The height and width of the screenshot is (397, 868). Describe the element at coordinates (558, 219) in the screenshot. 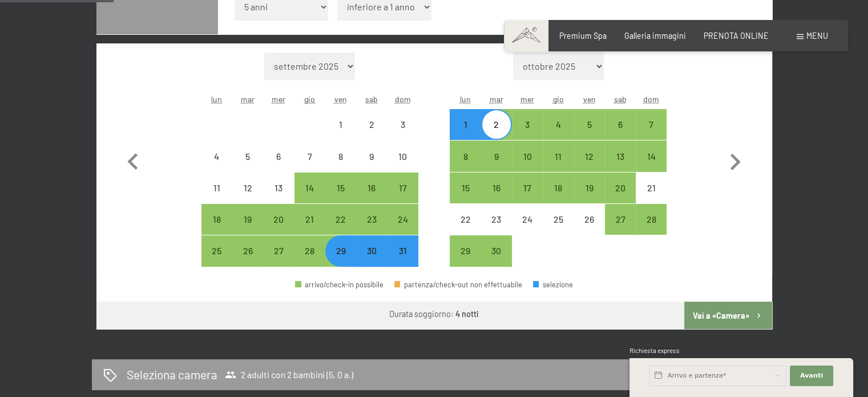

I see `div: Thu Jun 25 2026` at that location.